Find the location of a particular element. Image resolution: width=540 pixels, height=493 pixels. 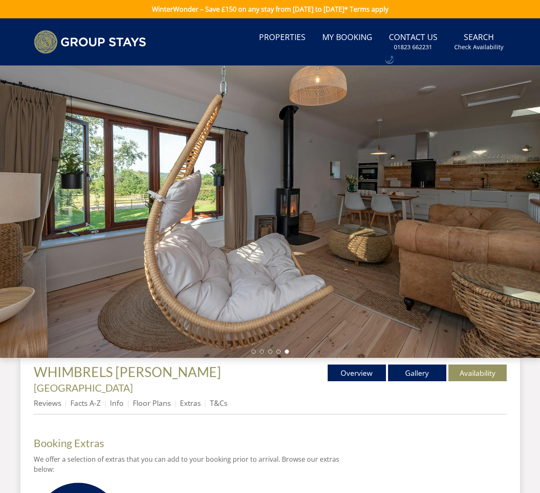

small: Check Availability is located at coordinates (479, 47).